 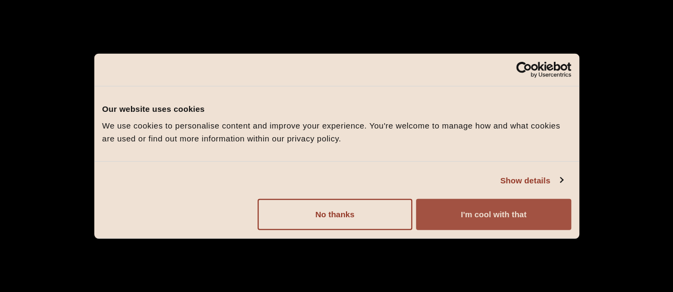 I want to click on div: We use cookies to personalise content and improve your experience. You're welcome to manage how a..., so click(x=337, y=132).